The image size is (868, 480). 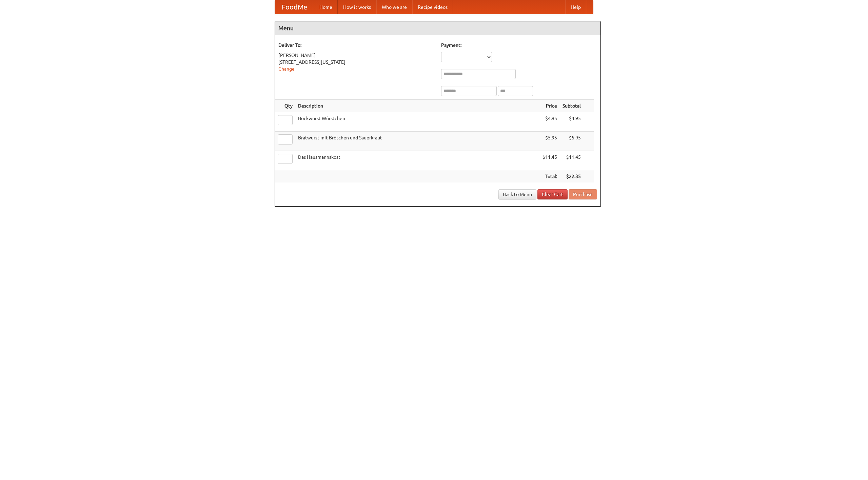 I want to click on th: Price, so click(x=550, y=106).